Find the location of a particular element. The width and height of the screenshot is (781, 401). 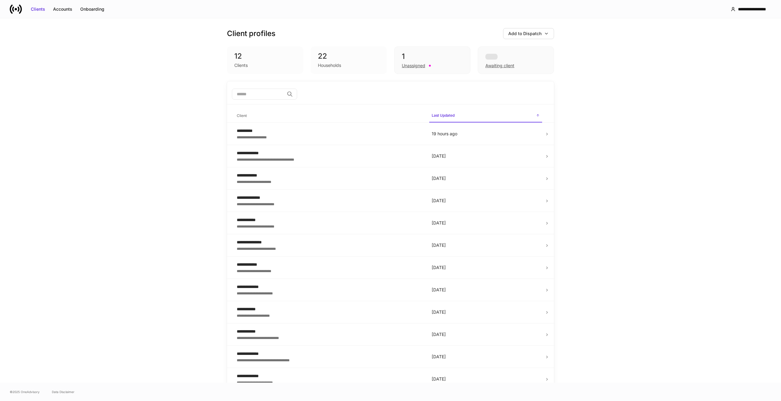

div: Unassigned is located at coordinates (414, 66).